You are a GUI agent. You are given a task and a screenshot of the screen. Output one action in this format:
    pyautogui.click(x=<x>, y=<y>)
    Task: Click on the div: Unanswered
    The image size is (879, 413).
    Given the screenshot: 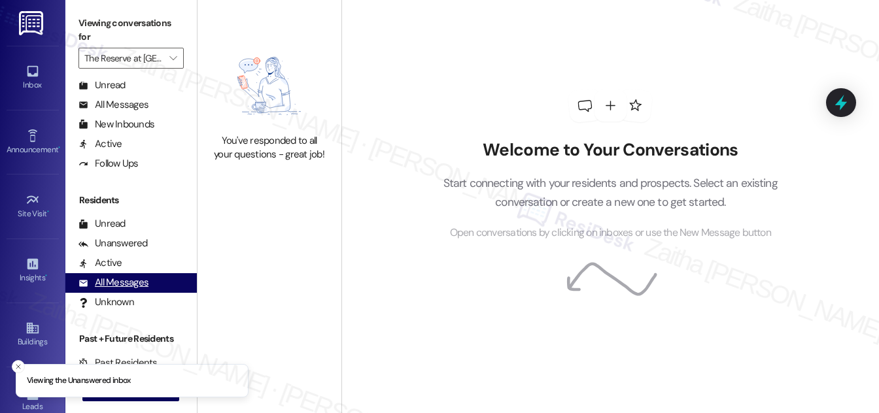 What is the action you would take?
    pyautogui.click(x=113, y=243)
    